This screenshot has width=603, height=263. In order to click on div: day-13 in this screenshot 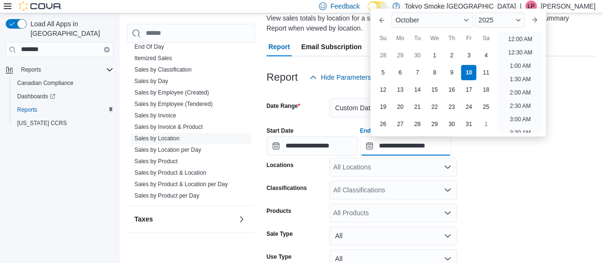, I will do `click(400, 90)`.